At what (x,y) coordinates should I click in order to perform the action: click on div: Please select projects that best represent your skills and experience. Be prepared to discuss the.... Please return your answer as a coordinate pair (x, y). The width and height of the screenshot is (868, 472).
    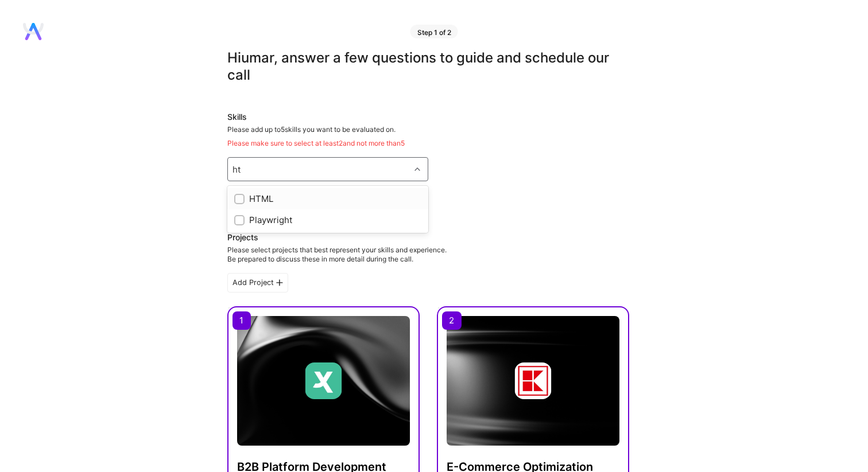
    Looking at the image, I should click on (337, 255).